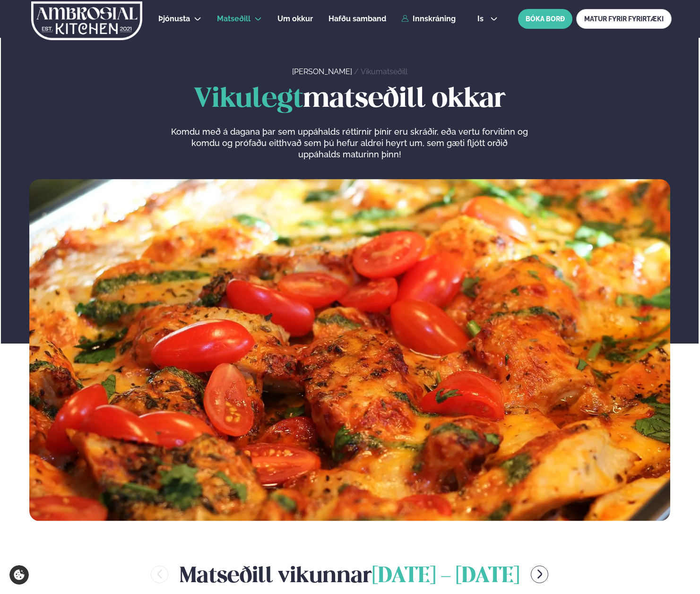 Image resolution: width=700 pixels, height=594 pixels. I want to click on a: Matseðill, so click(233, 19).